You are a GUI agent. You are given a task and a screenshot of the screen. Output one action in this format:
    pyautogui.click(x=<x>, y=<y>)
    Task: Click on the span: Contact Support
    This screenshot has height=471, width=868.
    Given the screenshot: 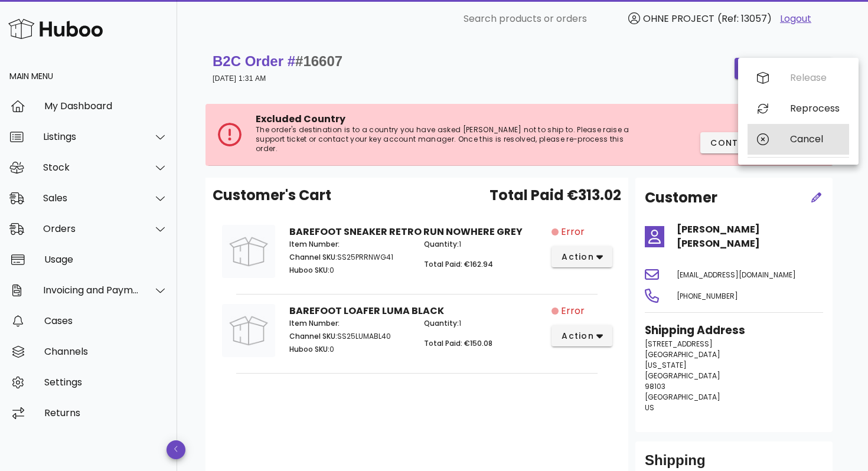 What is the action you would take?
    pyautogui.click(x=757, y=143)
    